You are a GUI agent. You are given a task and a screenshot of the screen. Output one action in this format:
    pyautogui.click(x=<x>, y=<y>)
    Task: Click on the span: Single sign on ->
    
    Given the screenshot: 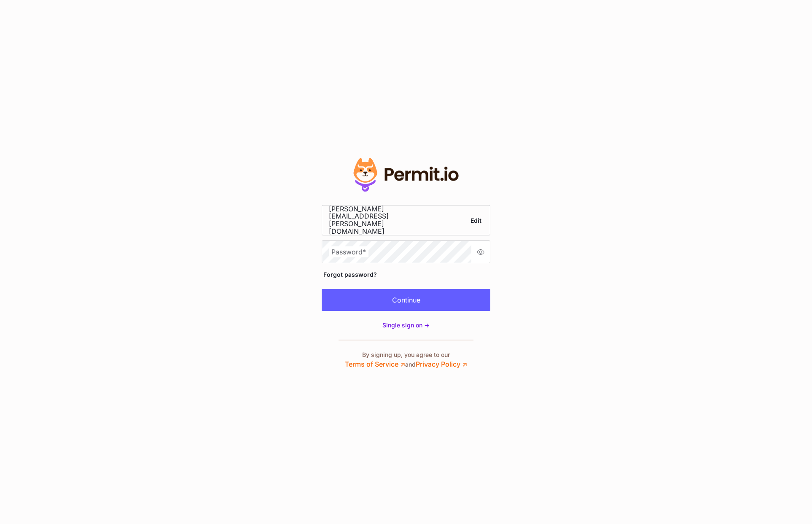 What is the action you would take?
    pyautogui.click(x=406, y=325)
    